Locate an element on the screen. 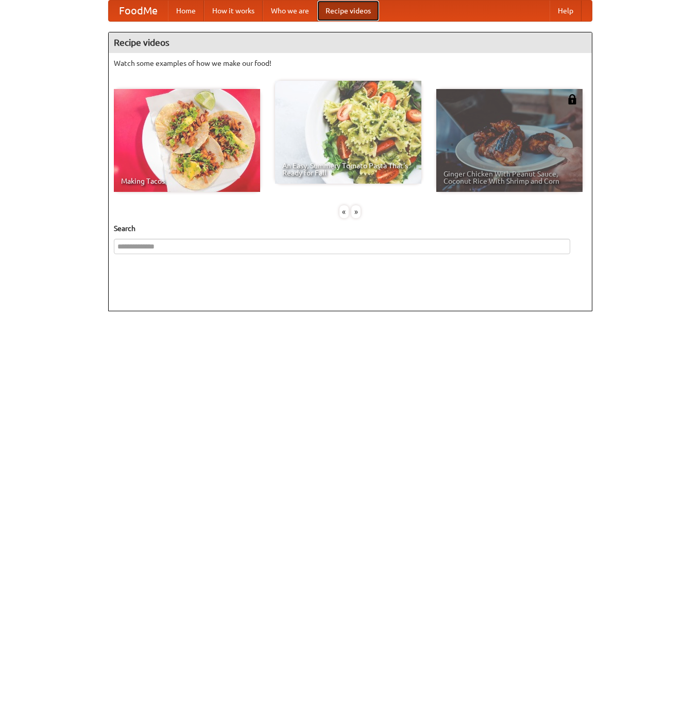 The image size is (700, 728). img: 483408.png is located at coordinates (572, 99).